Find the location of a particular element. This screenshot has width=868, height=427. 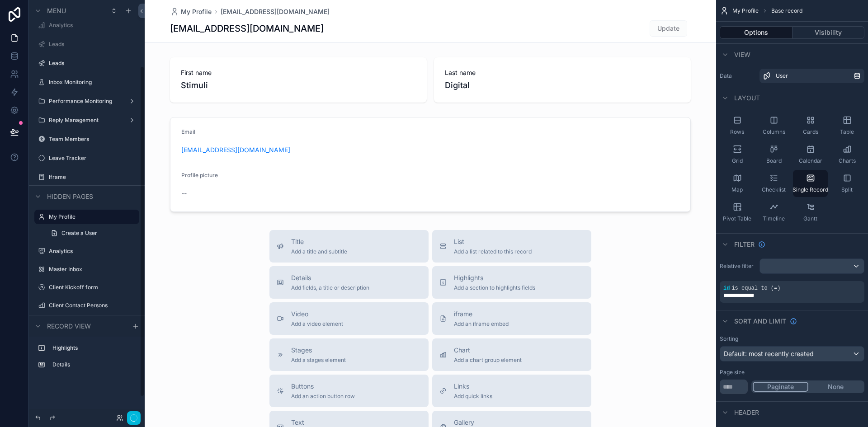

button: Cards is located at coordinates (810, 126).